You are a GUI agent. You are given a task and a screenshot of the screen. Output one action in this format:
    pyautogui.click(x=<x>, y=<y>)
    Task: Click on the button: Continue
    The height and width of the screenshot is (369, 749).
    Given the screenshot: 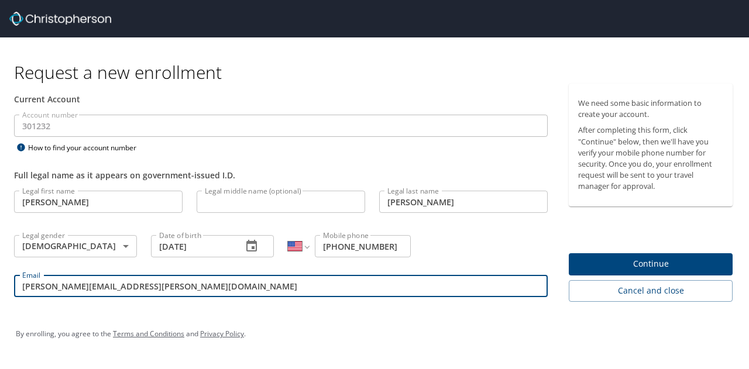 What is the action you would take?
    pyautogui.click(x=651, y=265)
    